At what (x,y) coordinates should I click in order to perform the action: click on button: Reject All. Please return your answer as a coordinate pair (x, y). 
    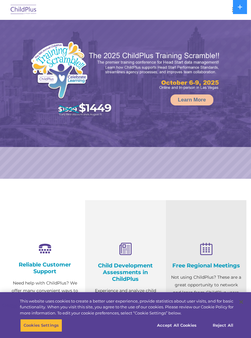
    Looking at the image, I should click on (222, 325).